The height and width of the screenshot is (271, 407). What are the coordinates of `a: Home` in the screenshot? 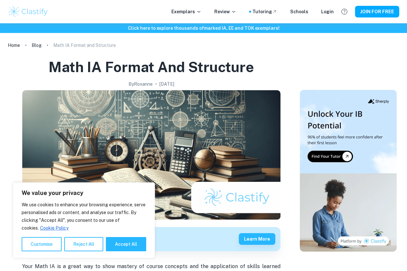 It's located at (14, 45).